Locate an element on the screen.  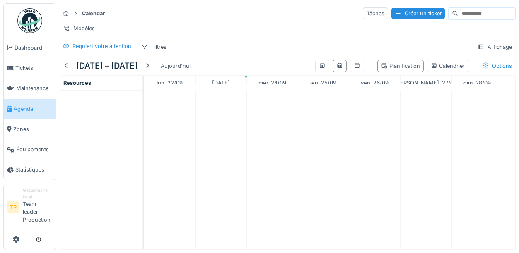
span: Agenda is located at coordinates (33, 109).